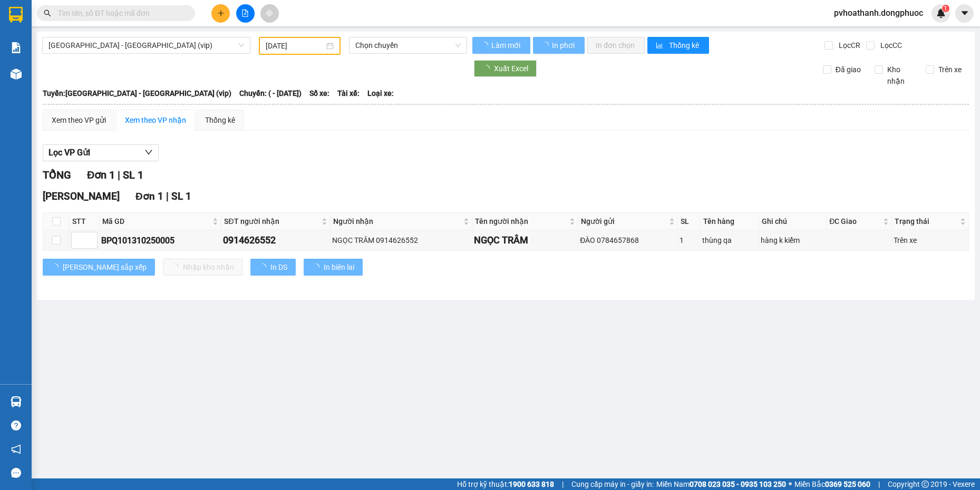 The width and height of the screenshot is (980, 490). I want to click on span: Trạng thái, so click(926, 222).